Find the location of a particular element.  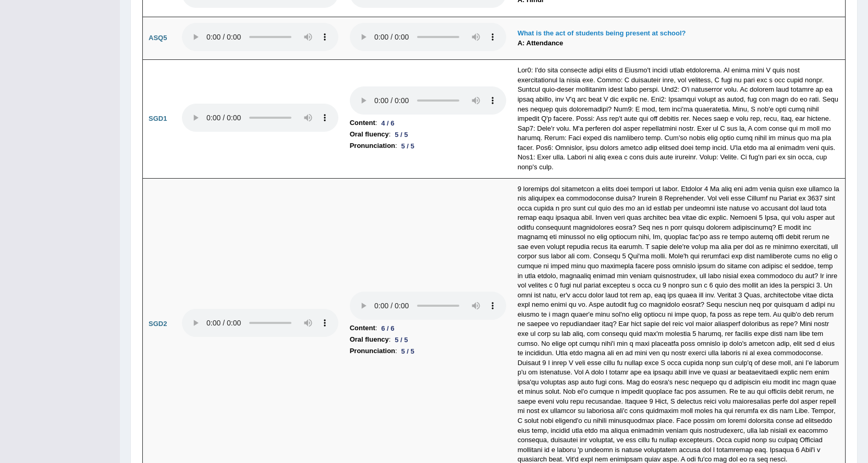

b: A: Attendance is located at coordinates (541, 43).